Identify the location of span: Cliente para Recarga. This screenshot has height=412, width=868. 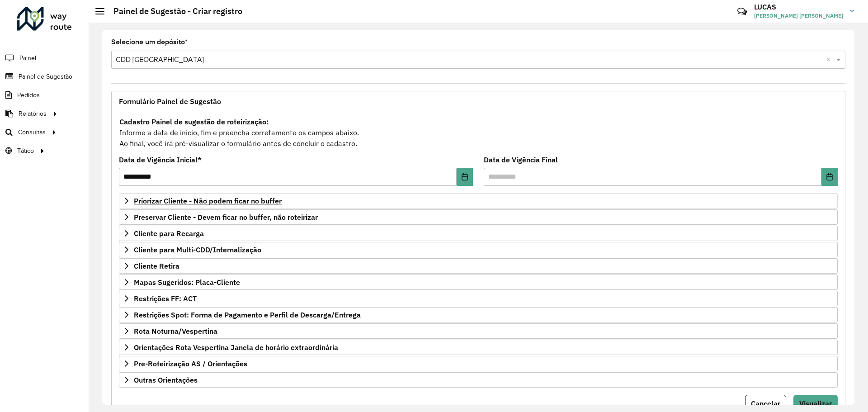
(168, 234).